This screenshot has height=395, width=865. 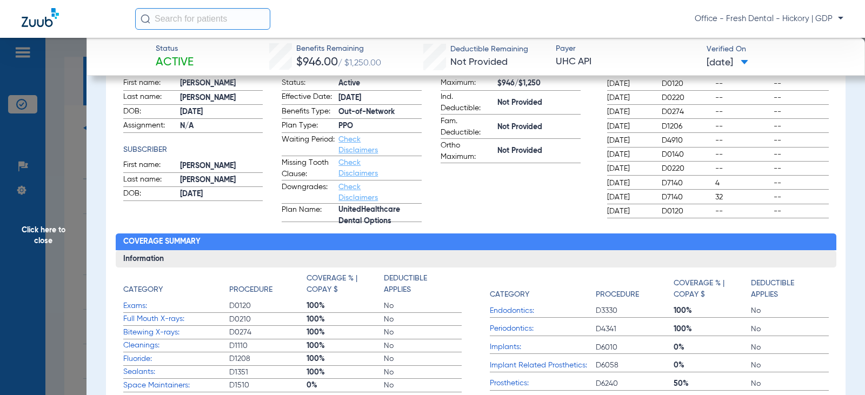 I want to click on span: D0274, so click(x=267, y=332).